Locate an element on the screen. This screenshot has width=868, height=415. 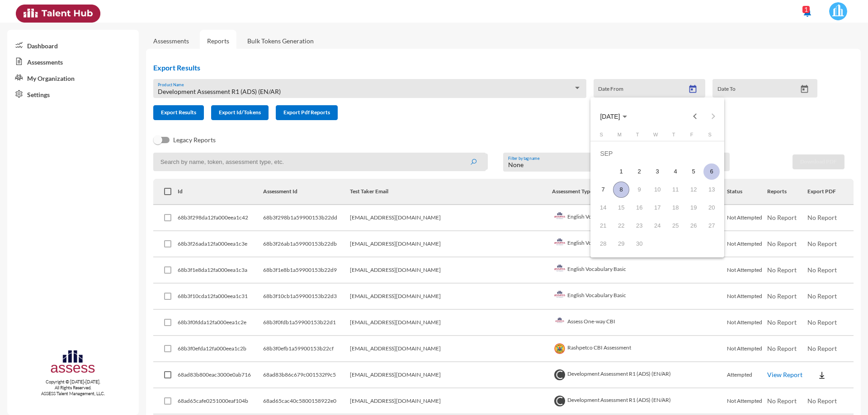
td: September 4, 2025 is located at coordinates (676, 172).